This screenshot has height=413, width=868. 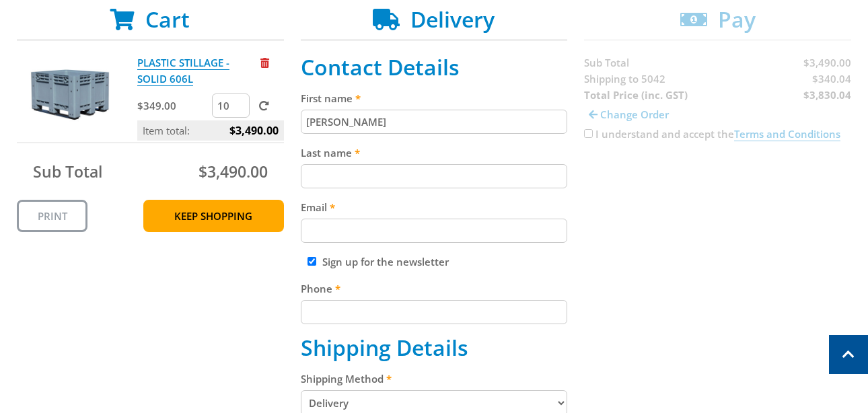 What do you see at coordinates (434, 348) in the screenshot?
I see `h2: Shipping Details` at bounding box center [434, 348].